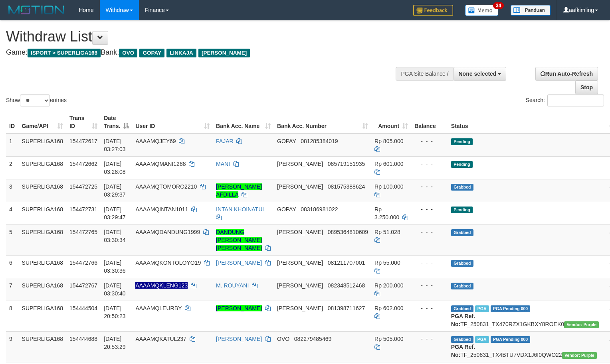 This screenshot has width=610, height=364. I want to click on img: Button%20Memo.svg, so click(482, 11).